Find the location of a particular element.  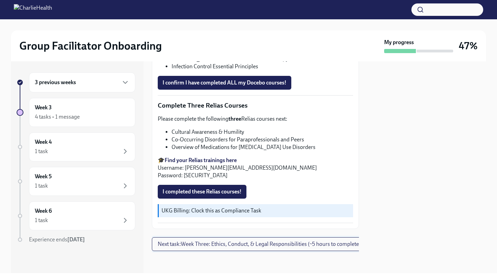

div: 3 previous weeks is located at coordinates (82, 82).